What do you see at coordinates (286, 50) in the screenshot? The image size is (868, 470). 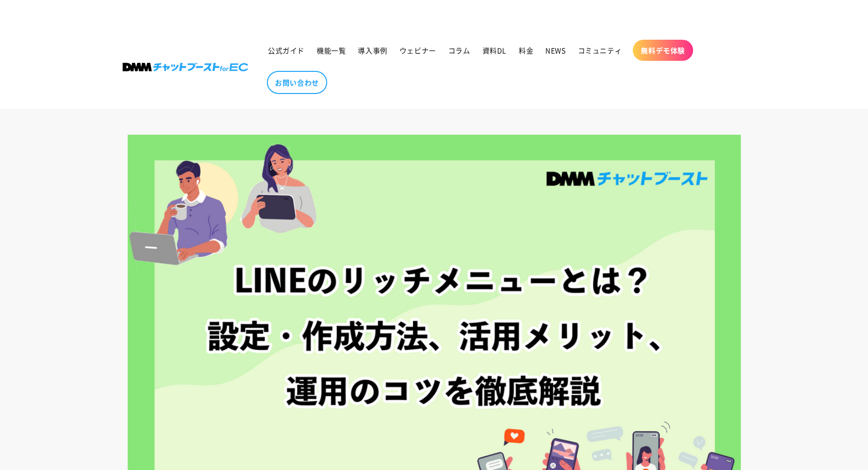 I see `a: 公式ガイド` at bounding box center [286, 50].